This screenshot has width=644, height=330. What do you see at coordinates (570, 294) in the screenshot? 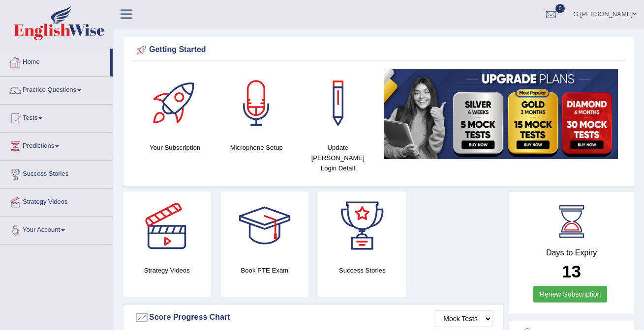
I see `a: Renew Subscription` at bounding box center [570, 294].